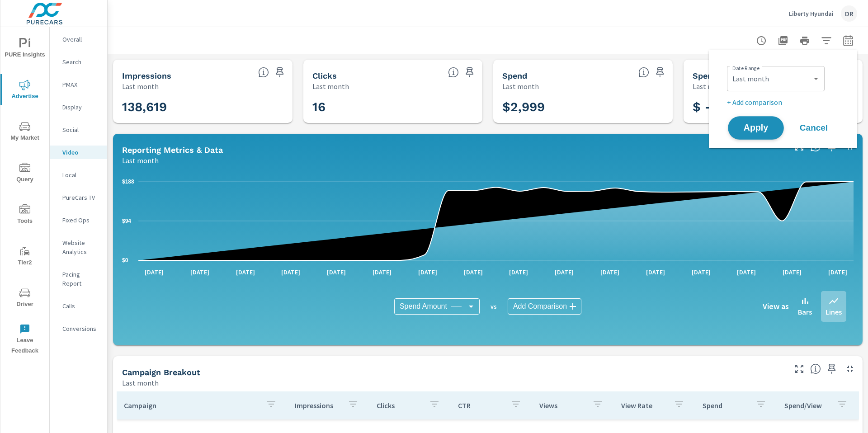 This screenshot has width=868, height=433. I want to click on p: + Add comparison, so click(784, 102).